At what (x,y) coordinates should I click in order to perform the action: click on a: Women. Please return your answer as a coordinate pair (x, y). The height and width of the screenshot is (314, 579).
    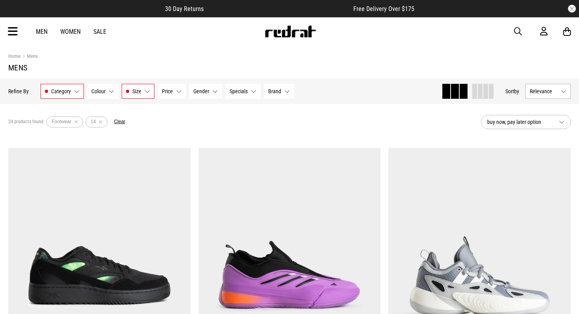
    Looking at the image, I should click on (70, 31).